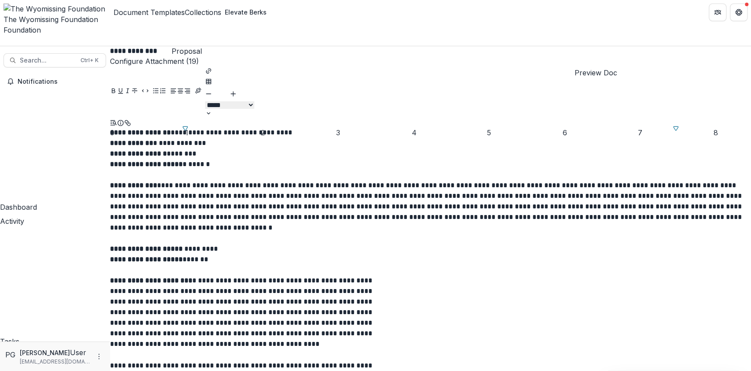  Describe the element at coordinates (173, 91) in the screenshot. I see `button: Align Left` at that location.